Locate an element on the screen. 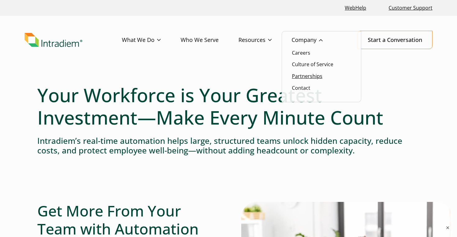 The width and height of the screenshot is (457, 237). a: Start a Conversation is located at coordinates (394, 40).